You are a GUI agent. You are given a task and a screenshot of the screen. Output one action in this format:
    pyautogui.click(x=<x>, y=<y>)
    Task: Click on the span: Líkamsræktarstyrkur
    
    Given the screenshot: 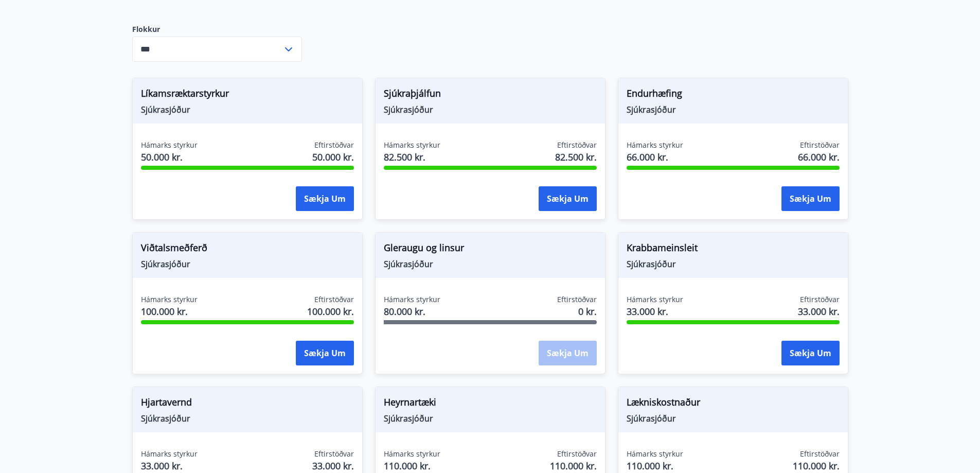 What is the action you would take?
    pyautogui.click(x=247, y=96)
    